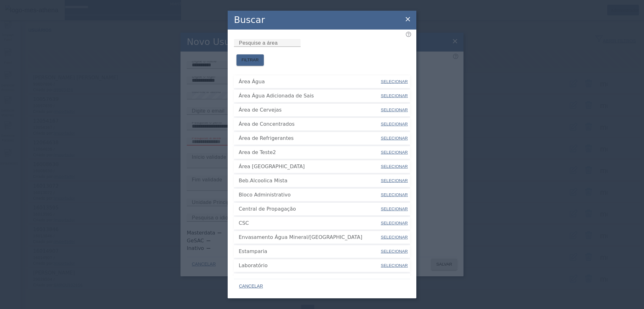 Image resolution: width=644 pixels, height=309 pixels. What do you see at coordinates (310, 138) in the screenshot?
I see `span: Área de Refrigerantes` at bounding box center [310, 138].